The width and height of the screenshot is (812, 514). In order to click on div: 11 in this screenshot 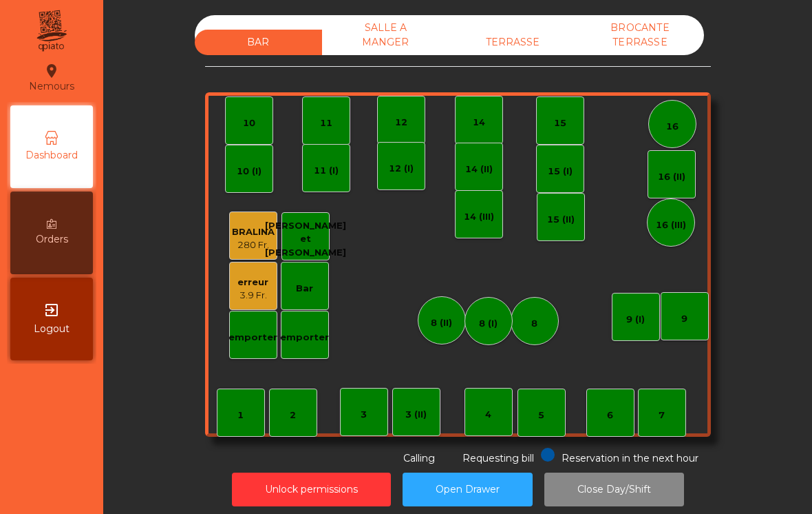, I will do `click(326, 123)`.